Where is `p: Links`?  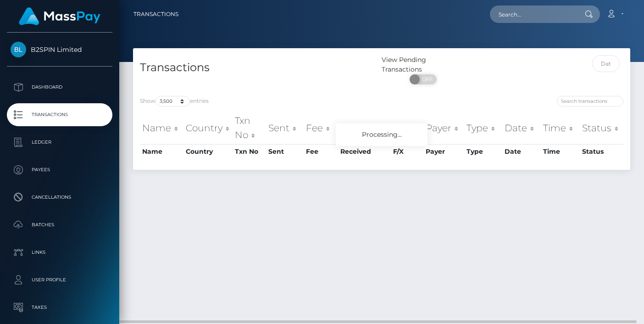 p: Links is located at coordinates (60, 253).